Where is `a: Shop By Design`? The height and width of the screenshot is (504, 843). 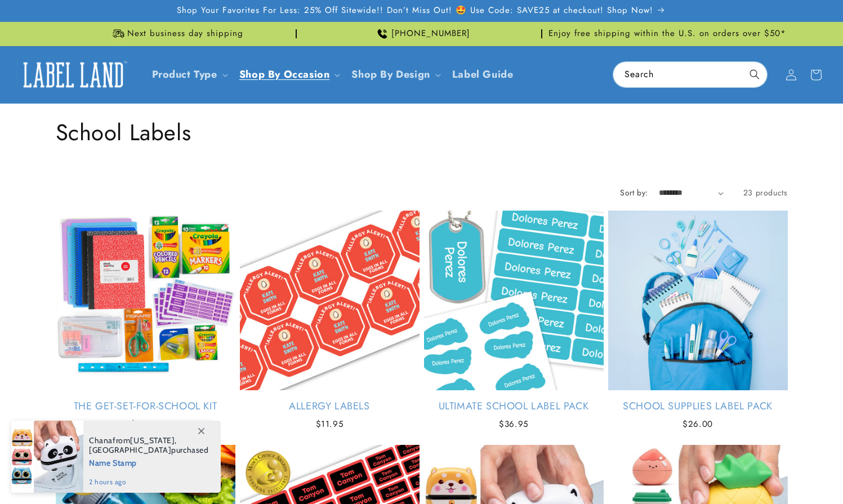 a: Shop By Design is located at coordinates (390, 74).